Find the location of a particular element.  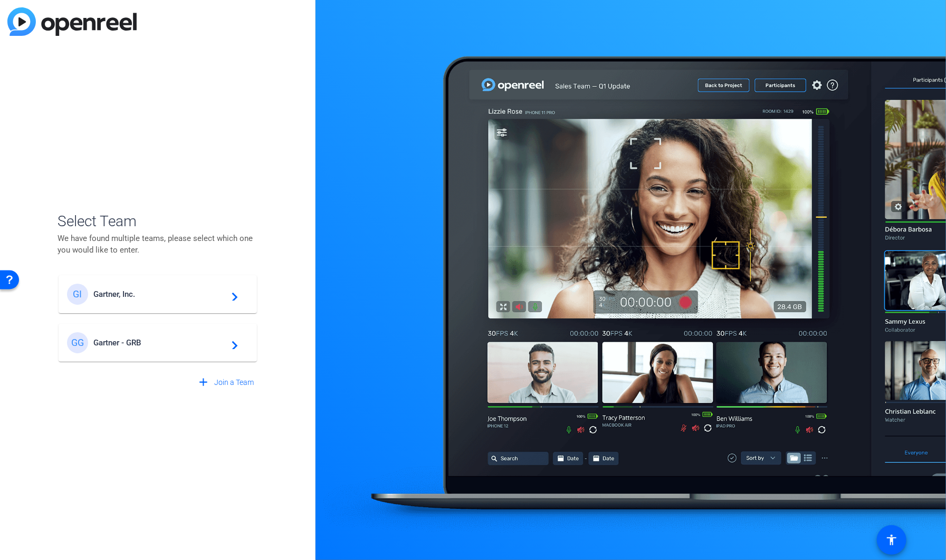

span: Join a Team is located at coordinates (234, 383).